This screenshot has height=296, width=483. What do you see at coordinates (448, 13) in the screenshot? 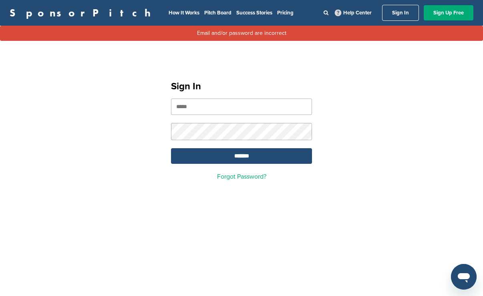
I see `a: Sign Up Free` at bounding box center [448, 13].